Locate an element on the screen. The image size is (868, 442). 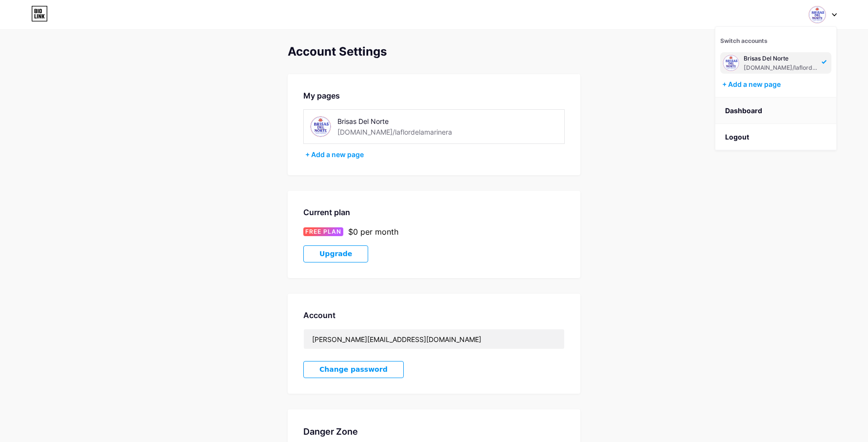
span: Switch accounts is located at coordinates (744, 41).